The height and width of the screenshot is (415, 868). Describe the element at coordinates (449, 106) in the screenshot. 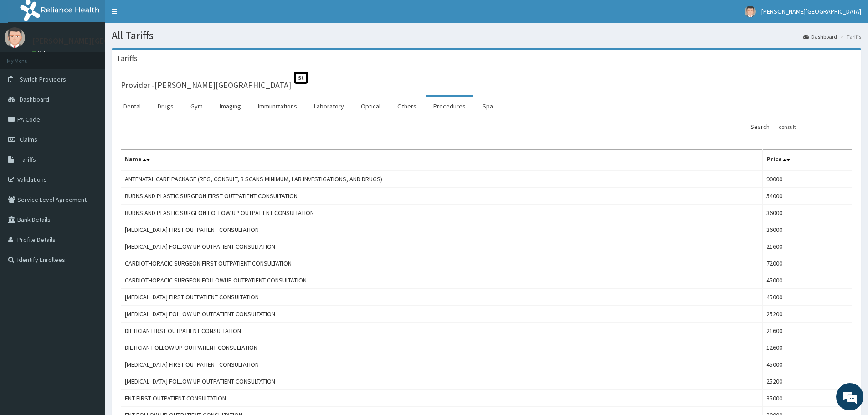

I see `a: Procedures` at that location.